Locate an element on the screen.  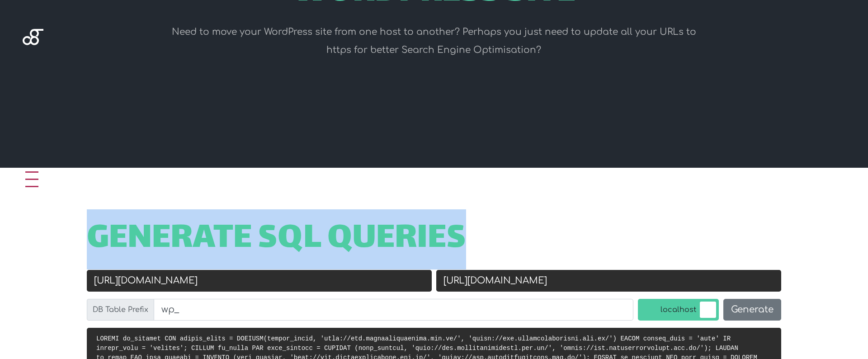
input: New URL is located at coordinates (608, 281).